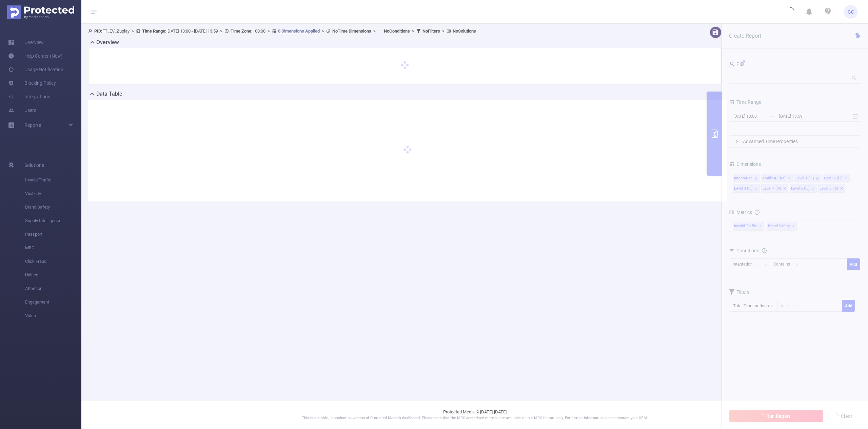  Describe the element at coordinates (29, 96) in the screenshot. I see `a: Integrations` at that location.